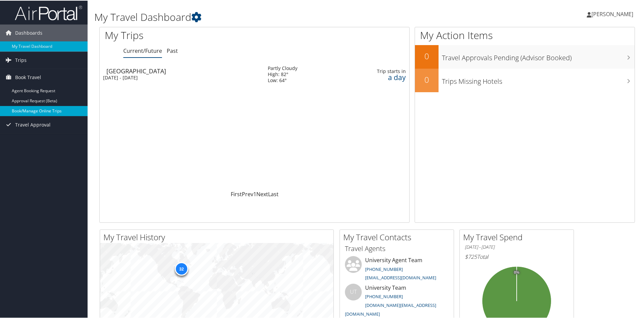 Image resolution: width=644 pixels, height=318 pixels. I want to click on div: a day, so click(378, 77).